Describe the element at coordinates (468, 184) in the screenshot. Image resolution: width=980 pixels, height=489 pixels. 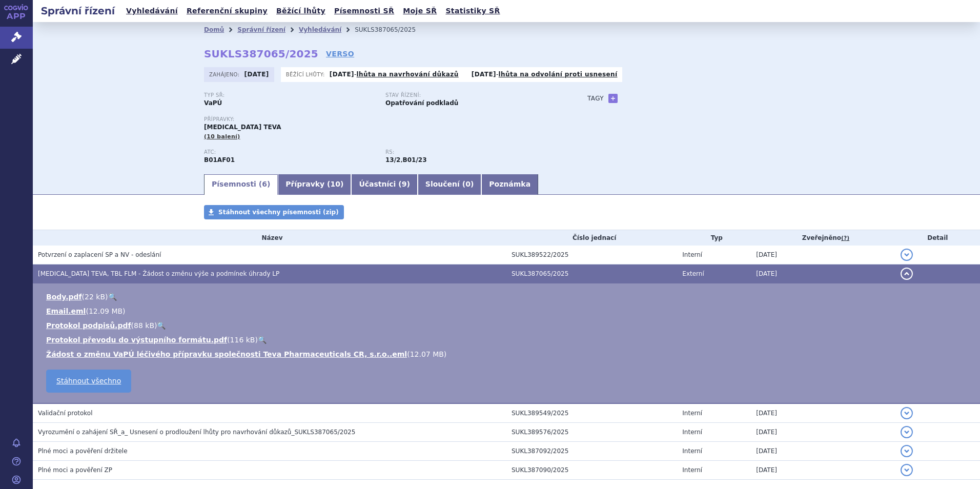
I see `span: 0` at that location.